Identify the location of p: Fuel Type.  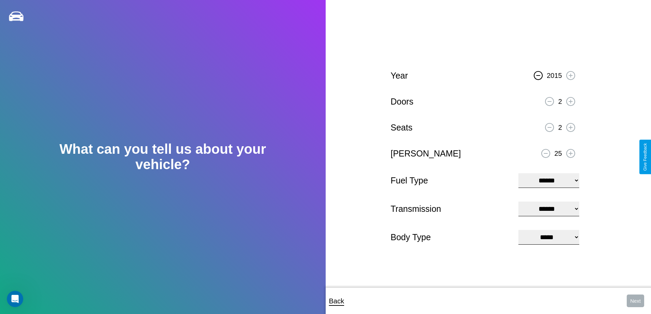
(451, 181).